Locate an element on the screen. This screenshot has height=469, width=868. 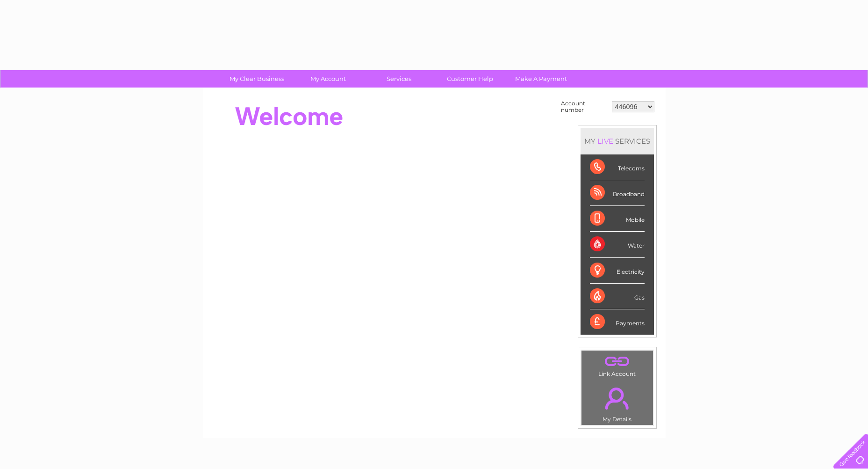
div: Mobile is located at coordinates (617, 219).